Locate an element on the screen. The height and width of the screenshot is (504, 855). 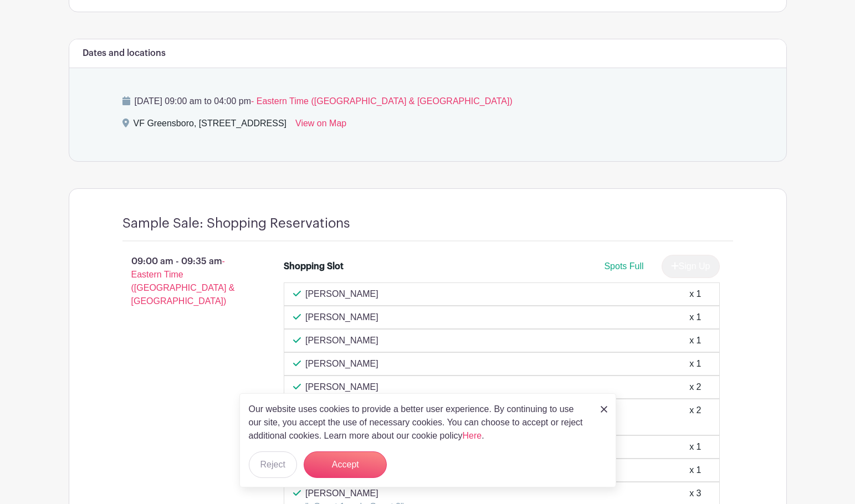
div: Shopping Slot is located at coordinates (313, 266).